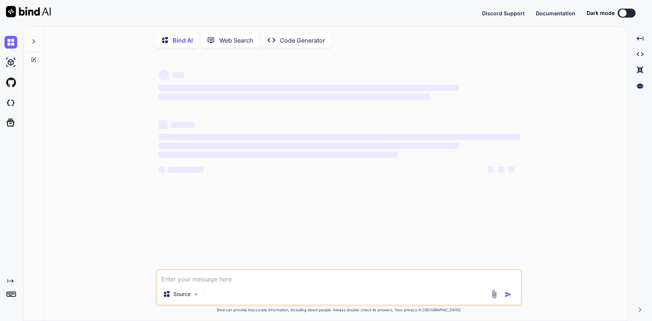 The width and height of the screenshot is (652, 321). I want to click on span: Dark mode, so click(600, 13).